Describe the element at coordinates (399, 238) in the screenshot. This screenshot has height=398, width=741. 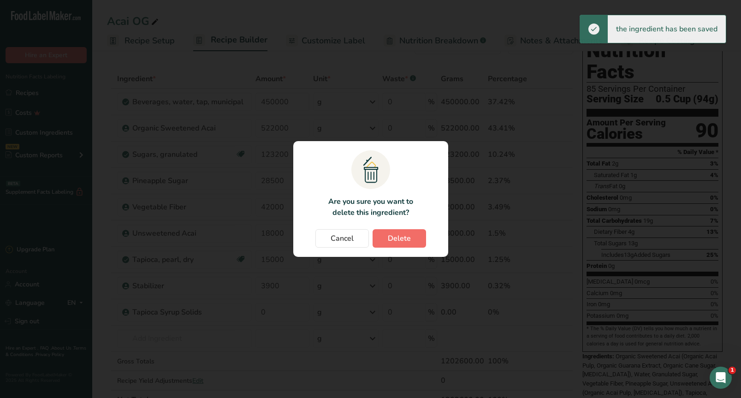
I see `button: Delete` at that location.